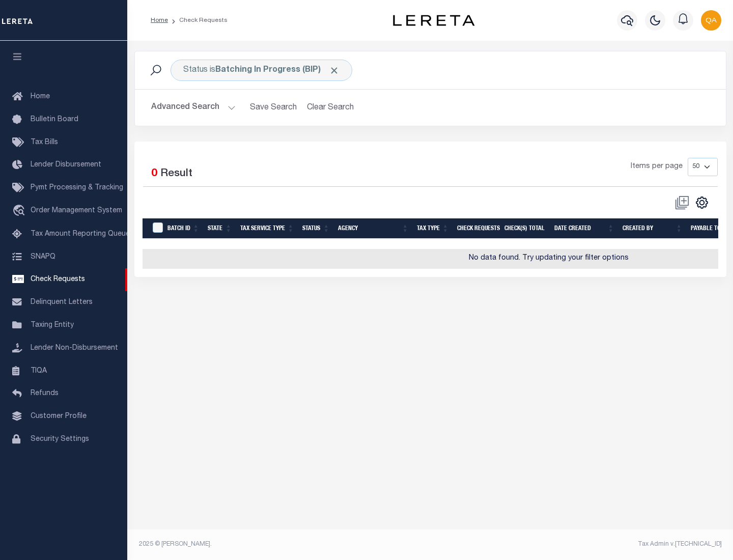 Image resolution: width=733 pixels, height=560 pixels. What do you see at coordinates (652, 229) in the screenshot?
I see `th: Created By: activate to sort column ascending` at bounding box center [652, 229].